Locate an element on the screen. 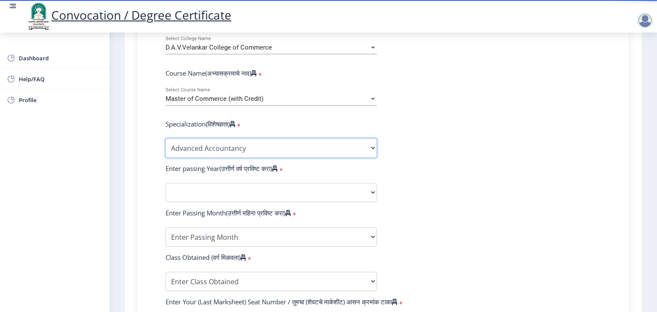 This screenshot has height=312, width=657. label: Specialization(विशेषज्ञता) is located at coordinates (200, 124).